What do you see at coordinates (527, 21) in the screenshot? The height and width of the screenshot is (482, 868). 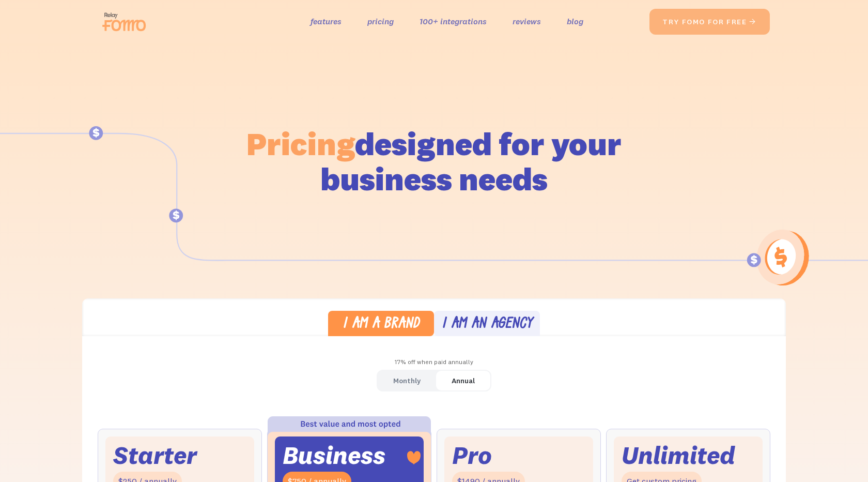 I see `a: reviews` at bounding box center [527, 21].